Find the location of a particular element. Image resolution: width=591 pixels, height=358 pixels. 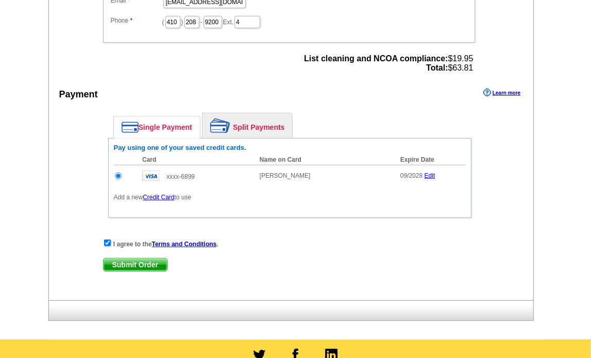

th: Name on Card is located at coordinates (325, 160).